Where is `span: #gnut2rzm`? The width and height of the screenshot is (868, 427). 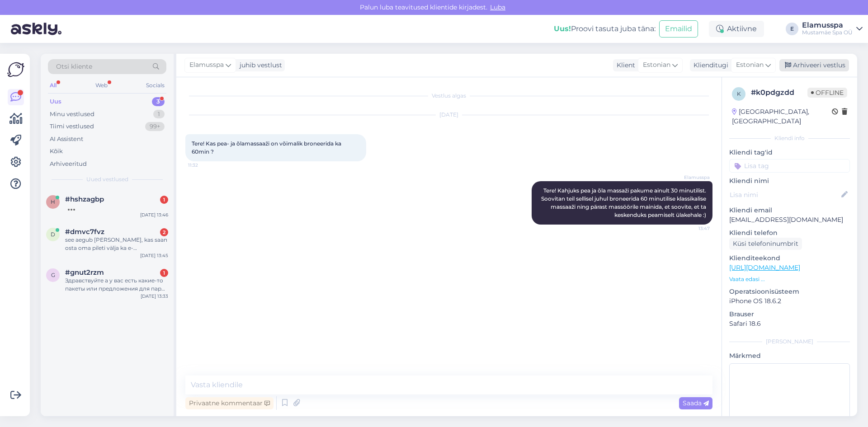
span: #gnut2rzm is located at coordinates (84, 272).